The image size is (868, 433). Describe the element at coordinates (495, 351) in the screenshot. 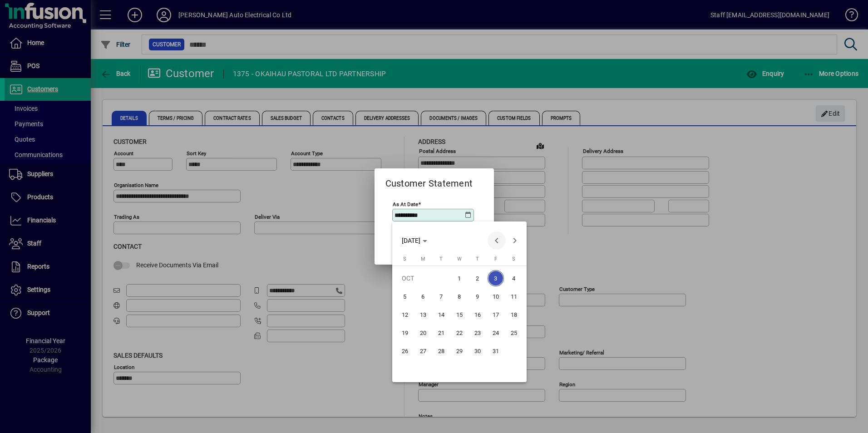

I see `button: Fri Oct 31 2025` at that location.